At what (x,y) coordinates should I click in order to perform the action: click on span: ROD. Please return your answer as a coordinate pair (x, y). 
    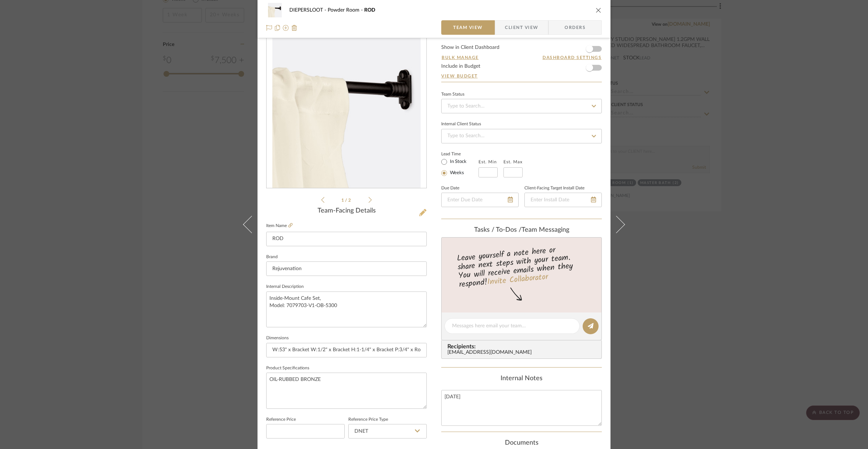
    Looking at the image, I should click on (370, 10).